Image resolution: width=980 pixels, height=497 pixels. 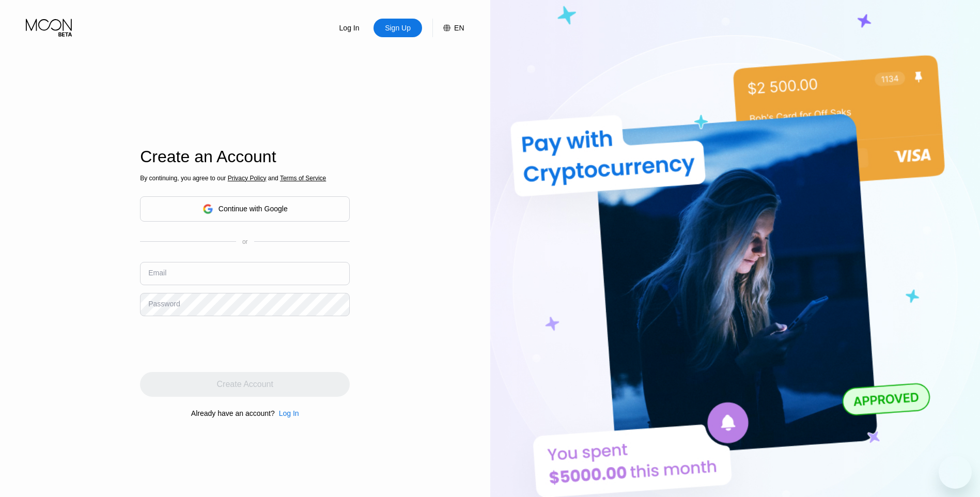 I want to click on div: Password, so click(x=164, y=304).